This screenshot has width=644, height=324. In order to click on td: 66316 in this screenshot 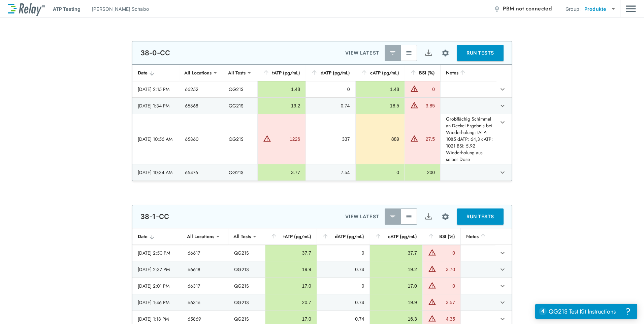, I will do `click(206, 303)`.